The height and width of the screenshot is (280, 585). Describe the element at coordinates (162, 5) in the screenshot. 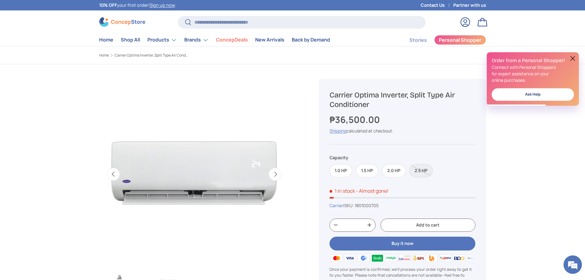

I see `a: Sign up now` at that location.